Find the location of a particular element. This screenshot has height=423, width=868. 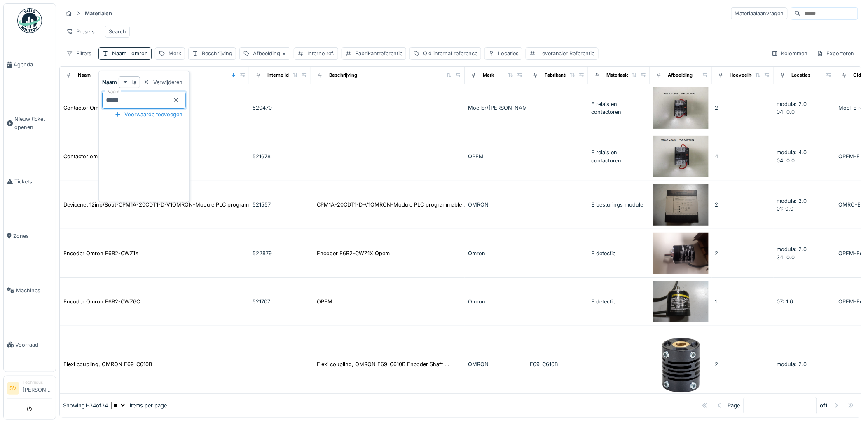

li: SV is located at coordinates (13, 388).